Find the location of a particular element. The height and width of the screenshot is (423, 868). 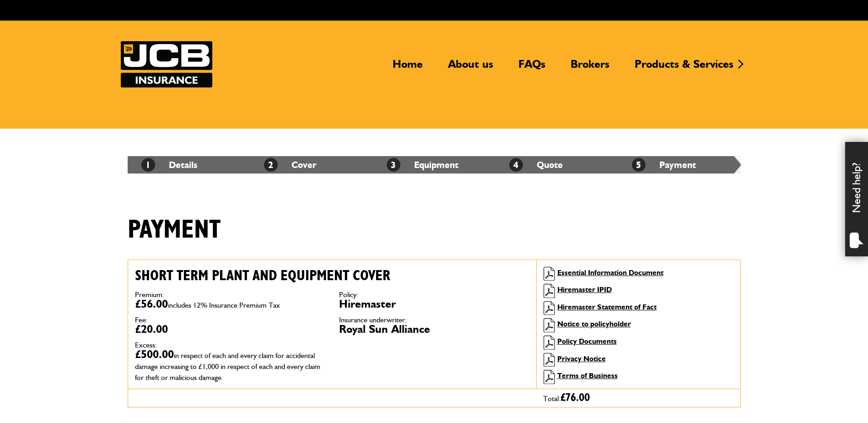

a: Privacy Notice is located at coordinates (582, 358).